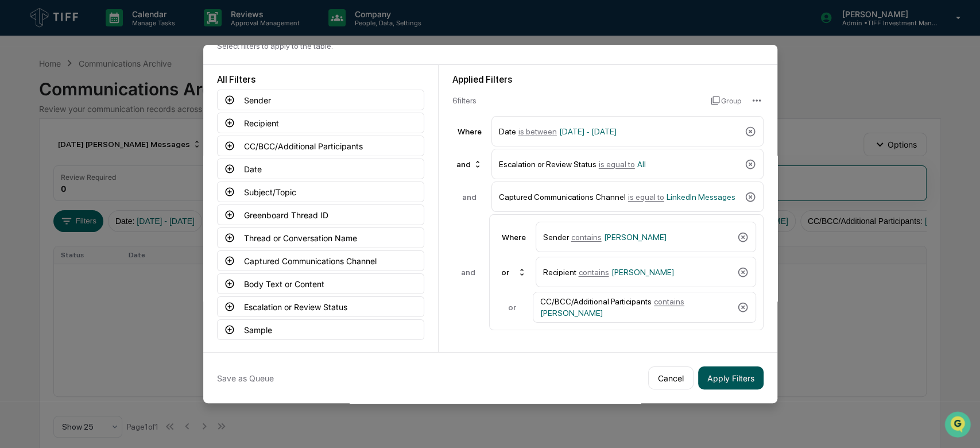 Image resolution: width=980 pixels, height=448 pixels. What do you see at coordinates (109, 198) in the screenshot?
I see `a: Powered byPylon` at bounding box center [109, 198].